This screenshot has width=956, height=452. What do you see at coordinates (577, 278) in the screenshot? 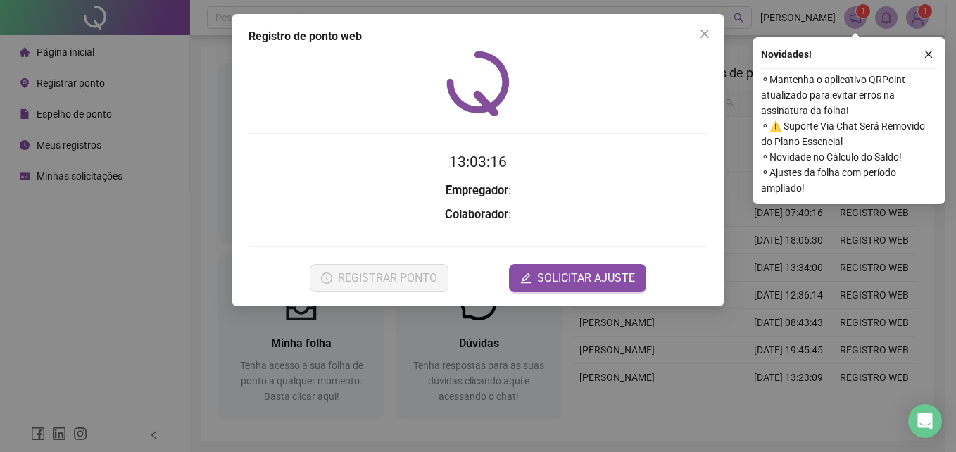
I see `button: editSOLICITAR AJUSTE` at bounding box center [577, 278].